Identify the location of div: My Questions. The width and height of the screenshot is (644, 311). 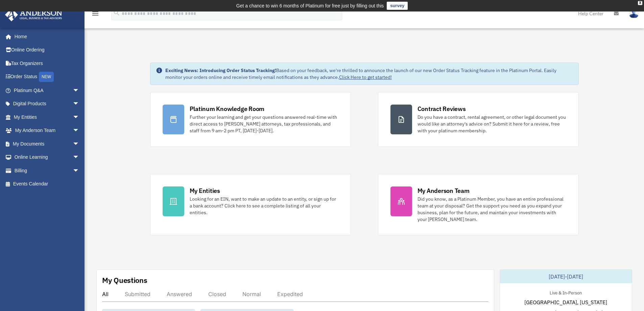
(125, 280).